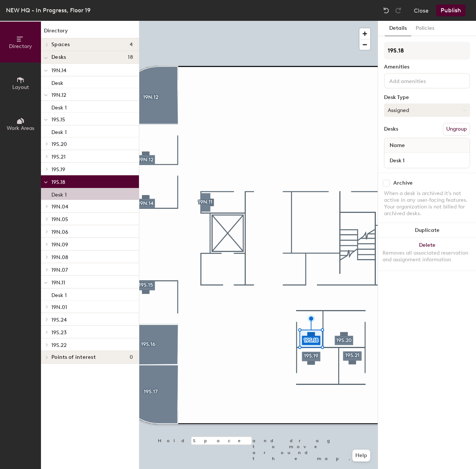  Describe the element at coordinates (403, 183) in the screenshot. I see `div: Archive` at that location.